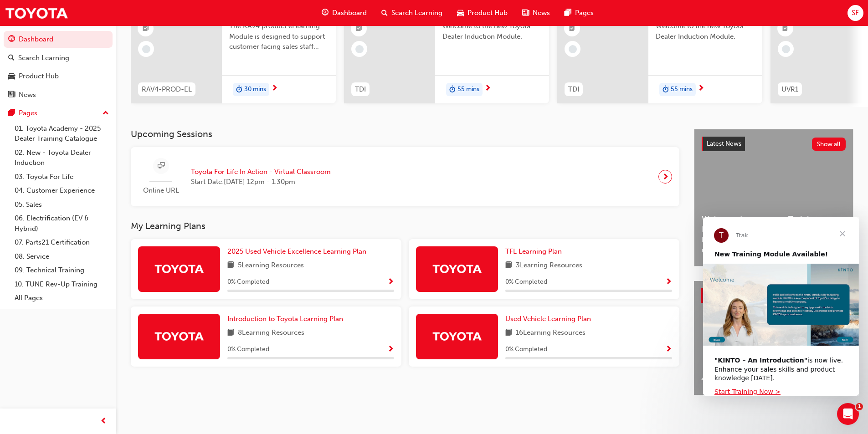 This screenshot has height=434, width=868. Describe the element at coordinates (405, 226) in the screenshot. I see `h3: My Learning Plans` at that location.